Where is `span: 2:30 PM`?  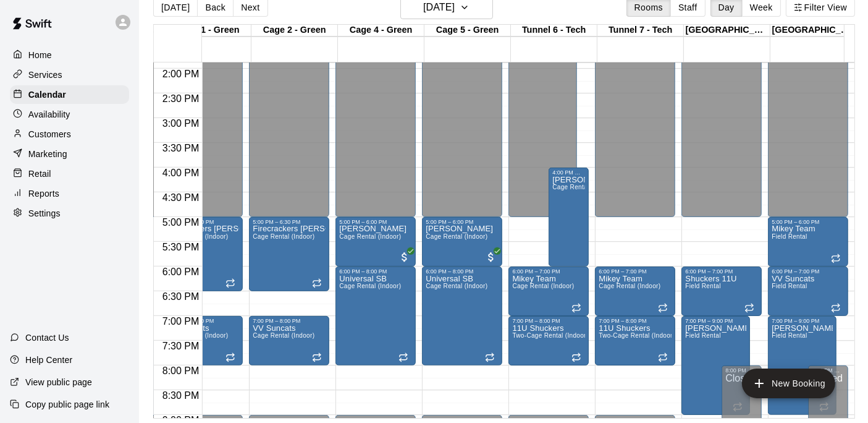 span: 2:30 PM is located at coordinates (181, 98).